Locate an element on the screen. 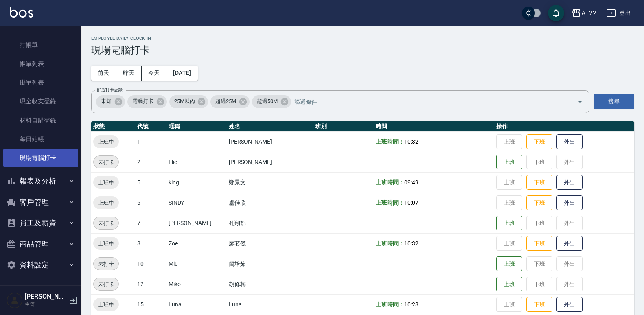  span: 超過25M is located at coordinates (225, 102).